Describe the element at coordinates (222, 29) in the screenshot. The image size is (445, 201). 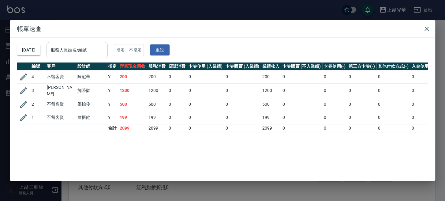
I see `h2: 帳單速查` at that location.